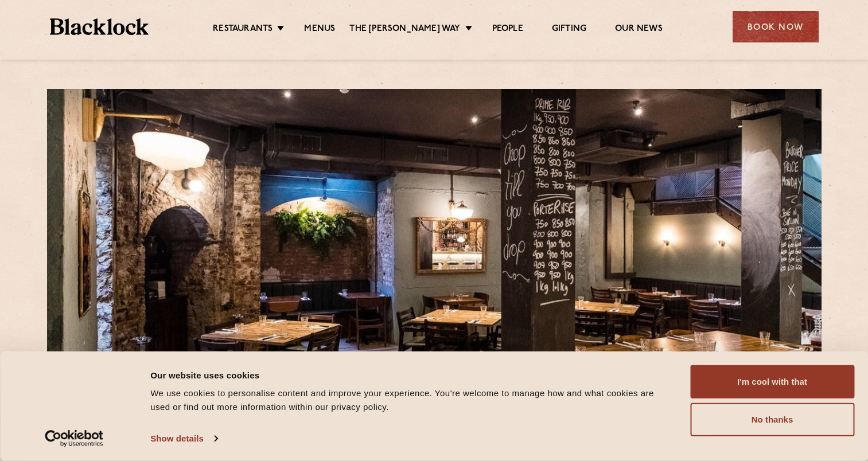 The image size is (868, 461). What do you see at coordinates (408, 375) in the screenshot?
I see `div: Our website uses cookies` at bounding box center [408, 375].